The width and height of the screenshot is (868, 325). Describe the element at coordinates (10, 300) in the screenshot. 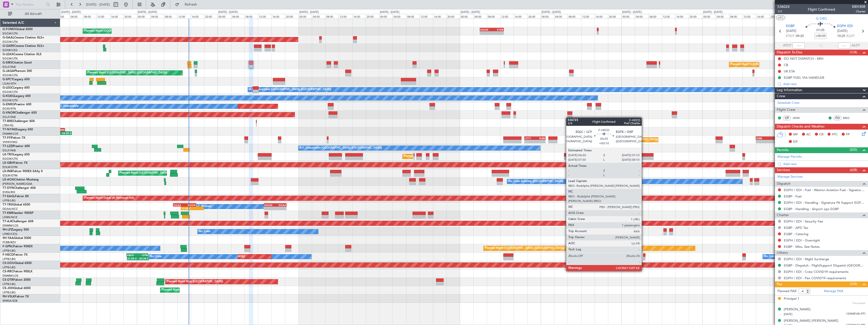

I see `a: WMSA/SZB` at that location.